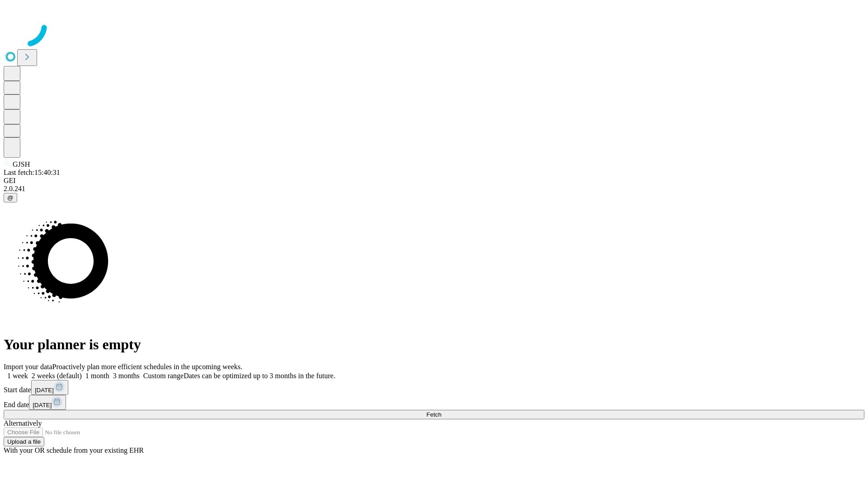  I want to click on span: 1 week, so click(18, 375).